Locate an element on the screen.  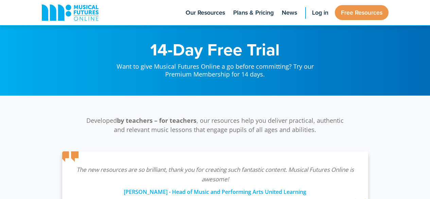
h1: 14-Day Free Trial is located at coordinates (215, 49).